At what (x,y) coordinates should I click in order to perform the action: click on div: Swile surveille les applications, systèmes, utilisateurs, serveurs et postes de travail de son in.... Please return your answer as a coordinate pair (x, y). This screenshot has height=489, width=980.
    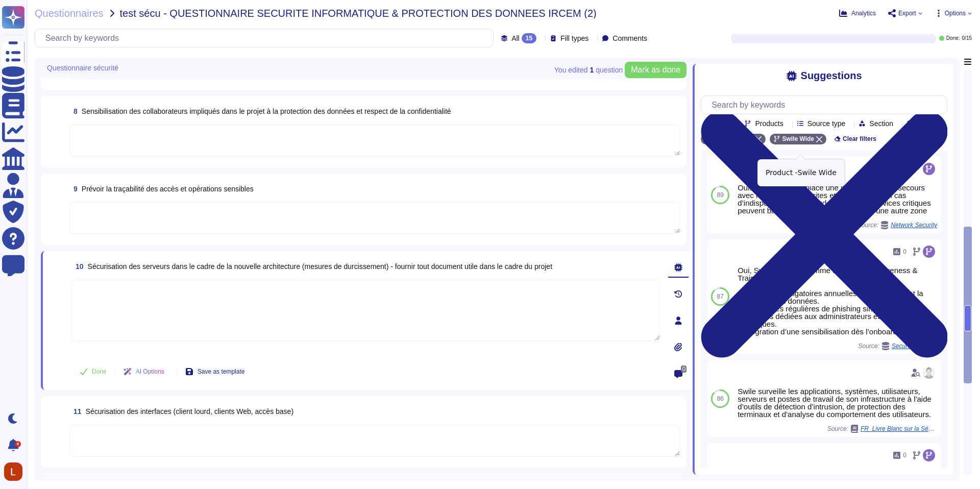
    Looking at the image, I should click on (837, 402).